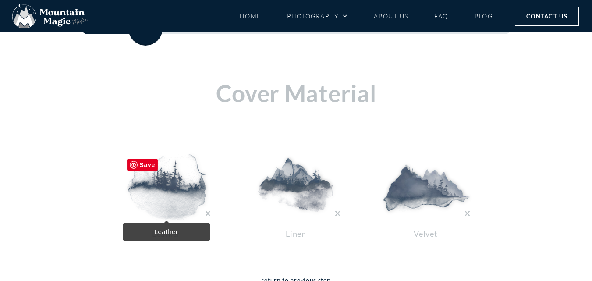  Describe the element at coordinates (50, 16) in the screenshot. I see `a: Mountain Magic Media photography logo Crested Butte Photographer` at that location.